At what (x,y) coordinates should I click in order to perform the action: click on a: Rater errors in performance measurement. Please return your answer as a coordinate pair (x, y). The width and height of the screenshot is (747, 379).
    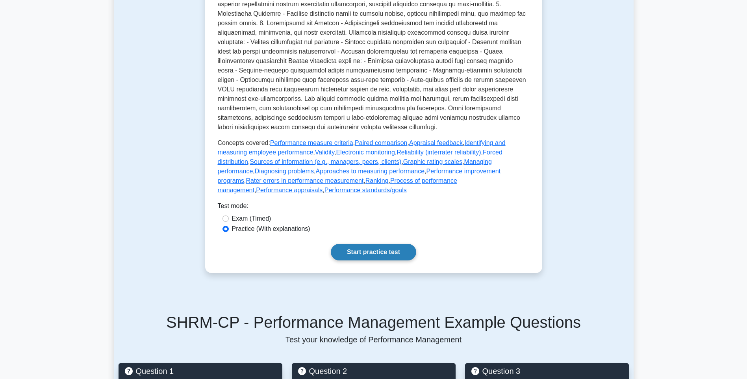
    Looking at the image, I should click on (305, 180).